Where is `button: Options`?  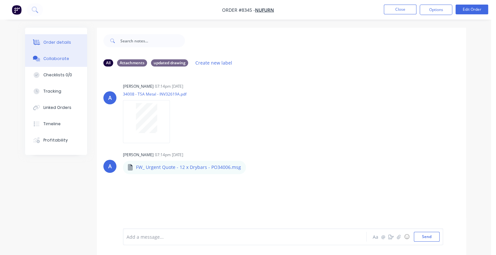
button: Options is located at coordinates (436, 10).